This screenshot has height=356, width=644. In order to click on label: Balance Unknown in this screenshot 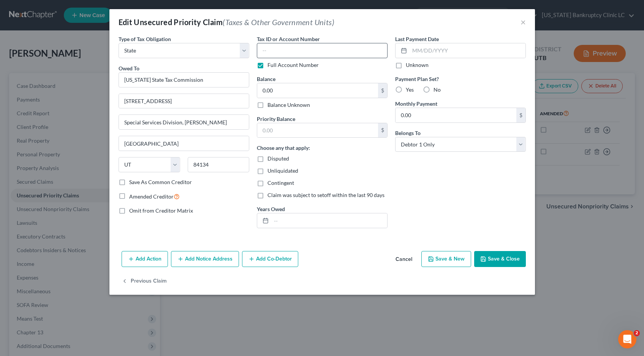, I will do `click(288, 105)`.